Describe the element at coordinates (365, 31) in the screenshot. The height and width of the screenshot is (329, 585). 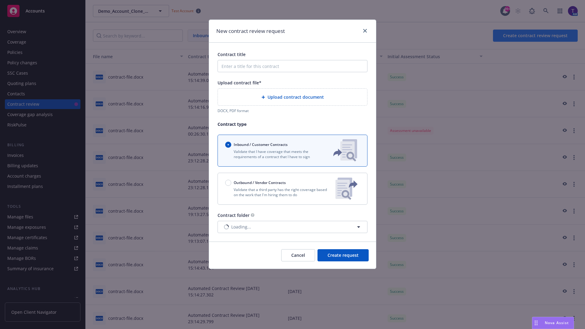
I see `a: close` at that location.